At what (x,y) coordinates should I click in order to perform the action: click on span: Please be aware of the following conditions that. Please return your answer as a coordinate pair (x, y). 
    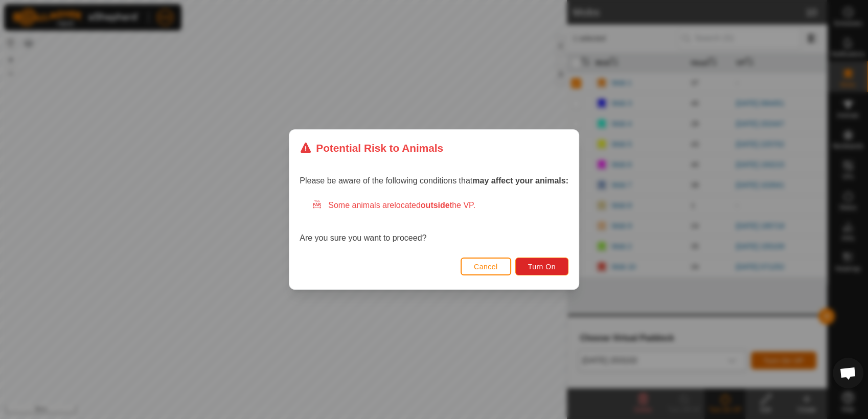
    Looking at the image, I should click on (434, 180).